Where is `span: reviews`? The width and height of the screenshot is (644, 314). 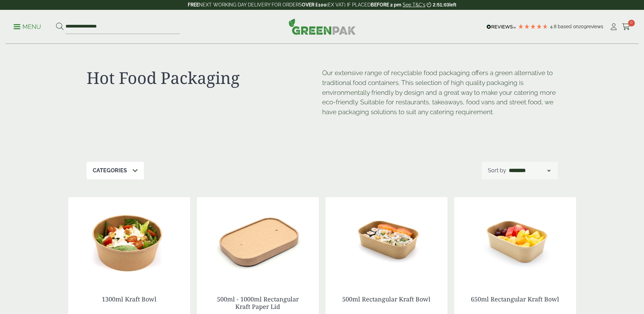
span: reviews is located at coordinates (595, 26).